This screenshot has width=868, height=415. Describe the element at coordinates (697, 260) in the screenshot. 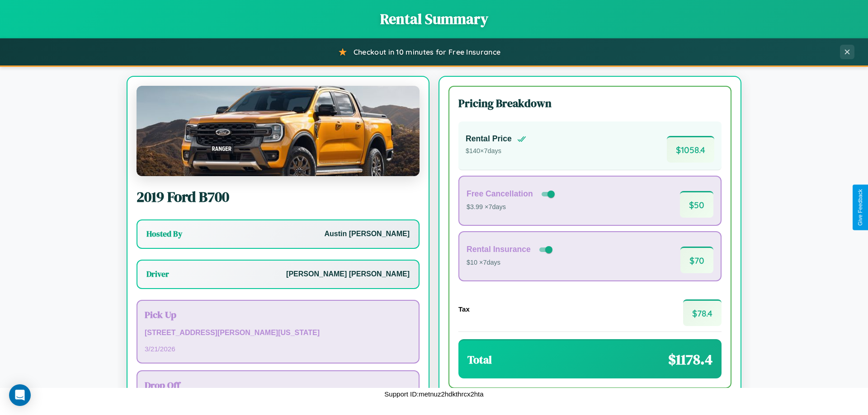

I see `span: $ 70` at that location.